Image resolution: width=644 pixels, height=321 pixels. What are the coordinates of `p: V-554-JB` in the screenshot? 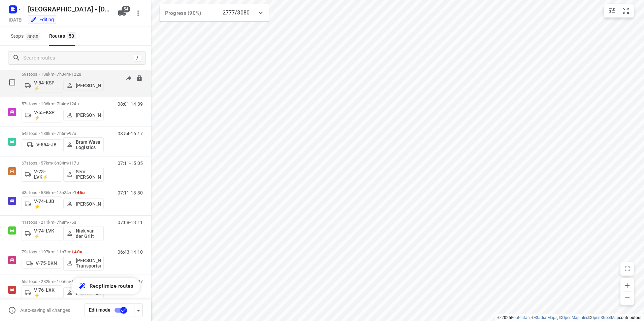 It's located at (46, 145).